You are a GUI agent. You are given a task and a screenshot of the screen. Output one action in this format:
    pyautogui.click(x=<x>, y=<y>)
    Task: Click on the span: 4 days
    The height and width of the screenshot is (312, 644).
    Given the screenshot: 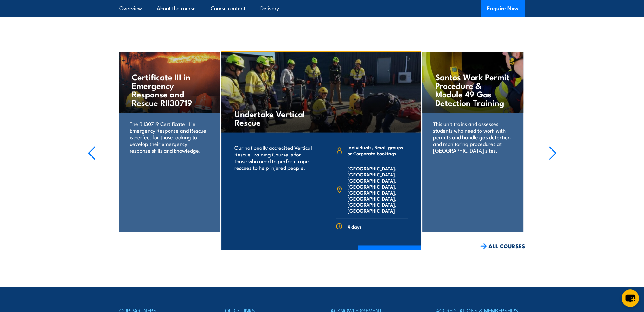 What is the action you would take?
    pyautogui.click(x=354, y=226)
    